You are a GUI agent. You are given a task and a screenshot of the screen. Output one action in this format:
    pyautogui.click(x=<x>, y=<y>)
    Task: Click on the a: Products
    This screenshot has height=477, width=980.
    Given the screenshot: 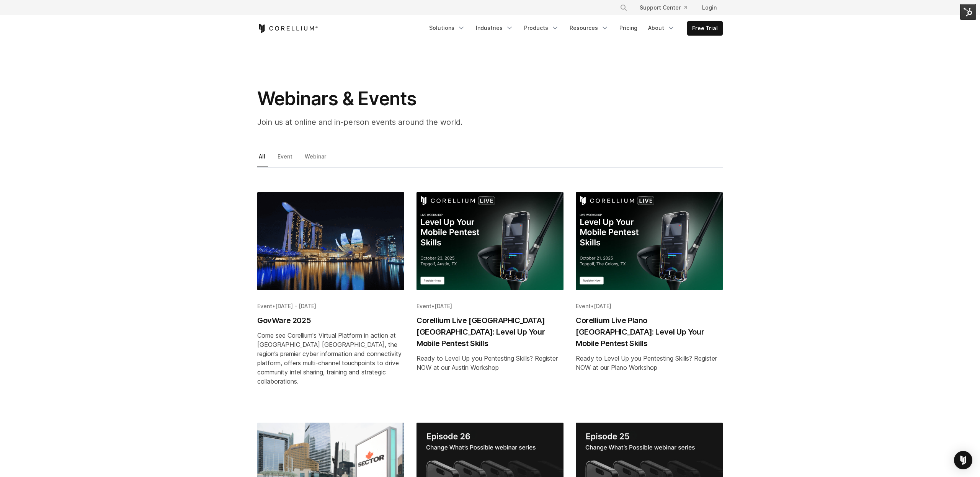 What is the action you would take?
    pyautogui.click(x=541, y=28)
    